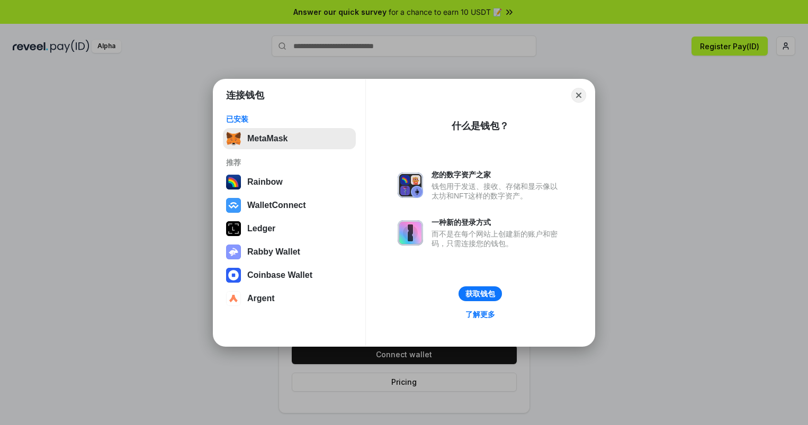 This screenshot has width=808, height=425. I want to click on button: Coinbase Wallet, so click(289, 275).